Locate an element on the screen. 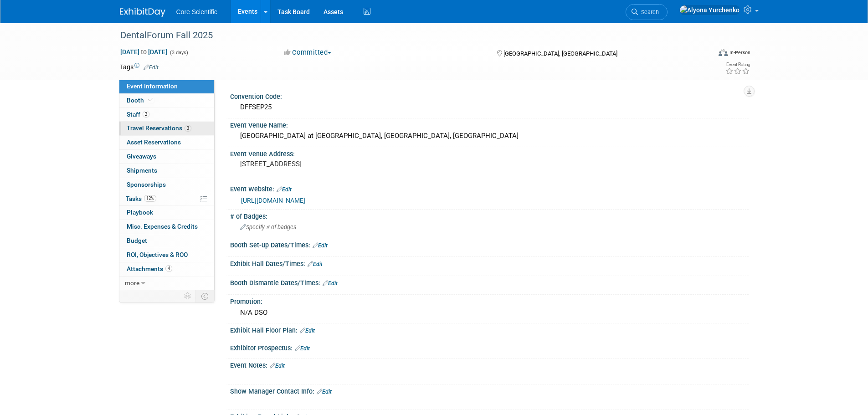 This screenshot has width=868, height=415. span: (3 days) is located at coordinates (179, 52).